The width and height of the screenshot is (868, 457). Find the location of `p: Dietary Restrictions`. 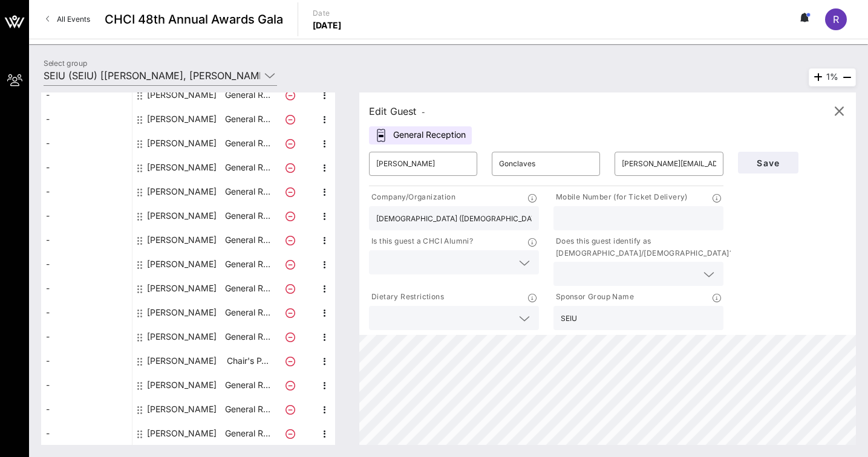

p: Dietary Restrictions is located at coordinates (406, 297).